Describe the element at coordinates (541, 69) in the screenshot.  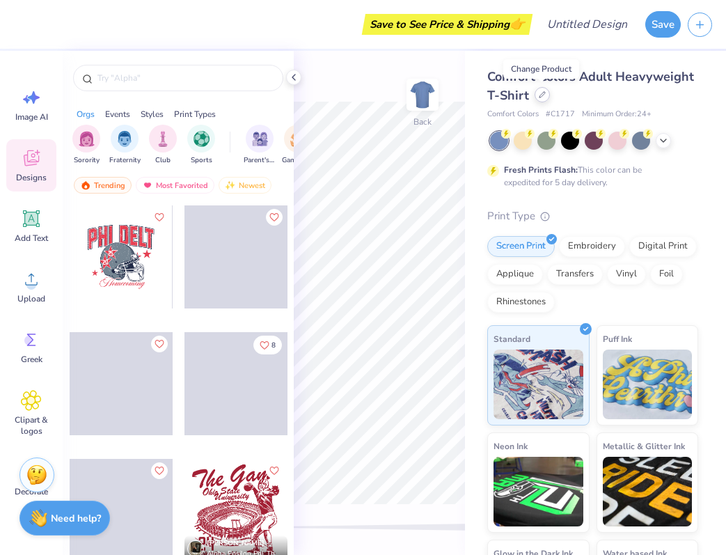
I see `div: Change Product` at that location.